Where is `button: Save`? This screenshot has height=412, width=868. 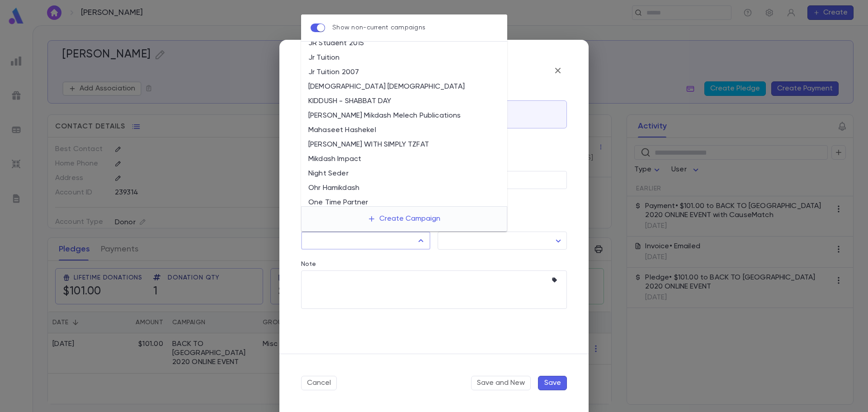
button: Save is located at coordinates (552, 383).